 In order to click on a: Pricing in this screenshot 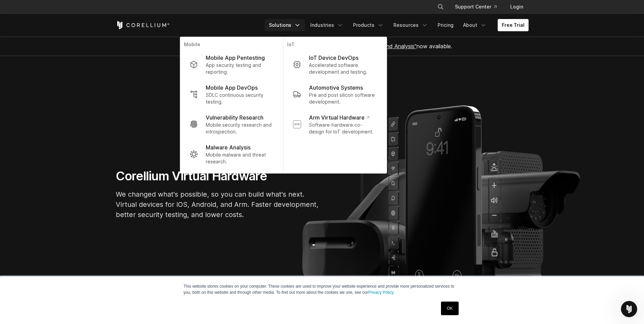, I will do `click(446, 25)`.